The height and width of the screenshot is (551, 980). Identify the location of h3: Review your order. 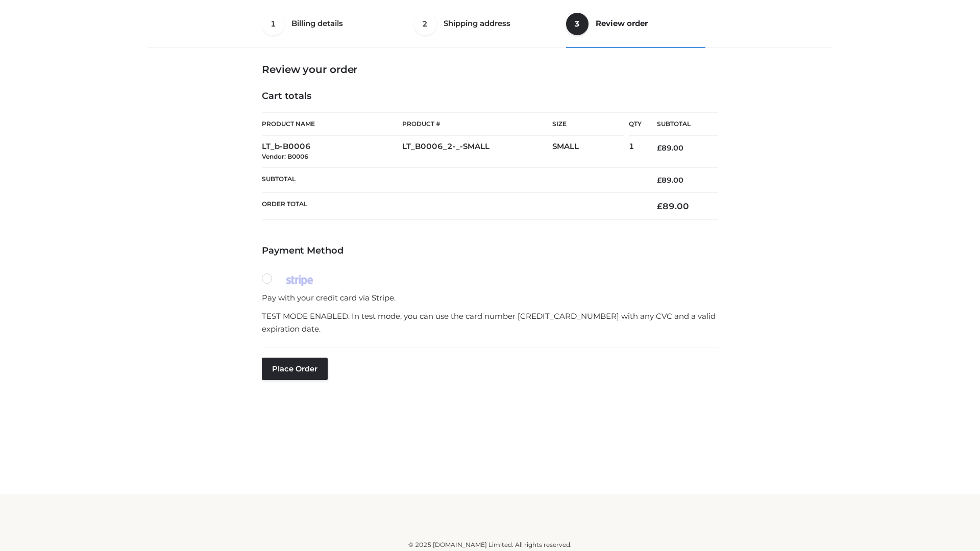
(490, 69).